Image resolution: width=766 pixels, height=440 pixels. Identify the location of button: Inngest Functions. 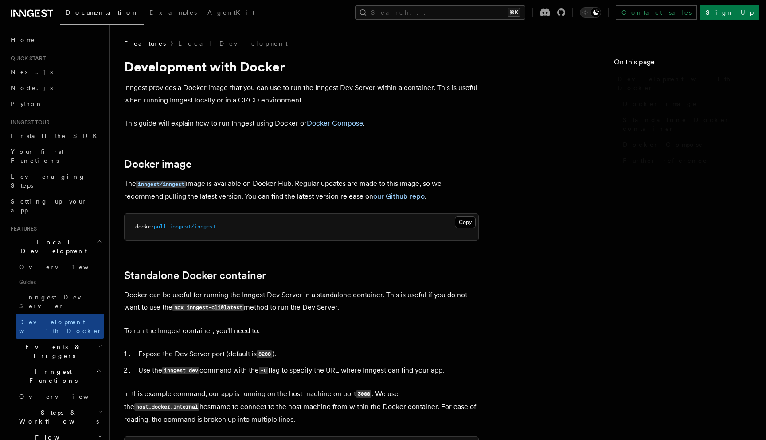
(55, 376).